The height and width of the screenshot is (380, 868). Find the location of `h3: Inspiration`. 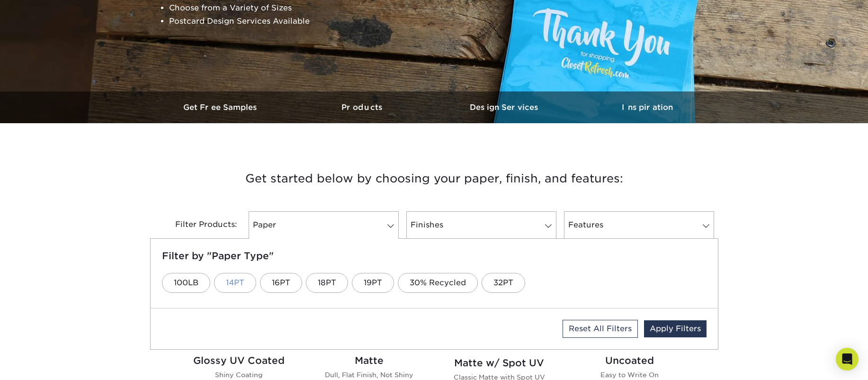

h3: Inspiration is located at coordinates (648, 107).